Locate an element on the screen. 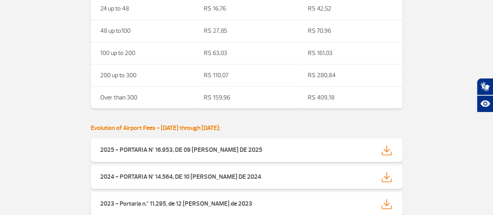  td: R$ 159,96 is located at coordinates (246, 97).